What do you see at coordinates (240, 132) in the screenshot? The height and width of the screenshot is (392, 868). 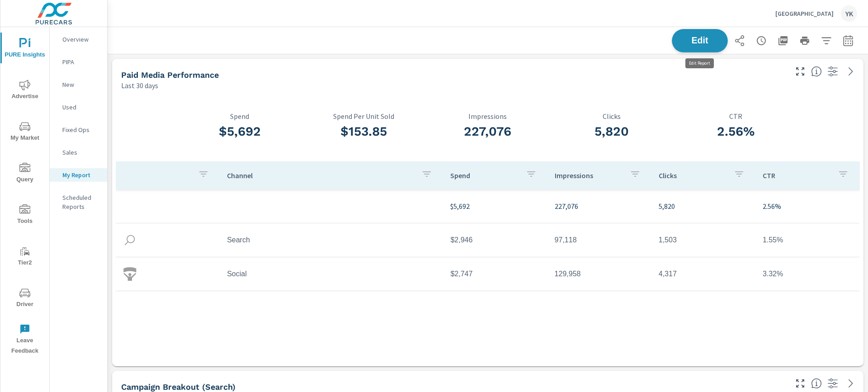 I see `h3: $5,692` at bounding box center [240, 132].